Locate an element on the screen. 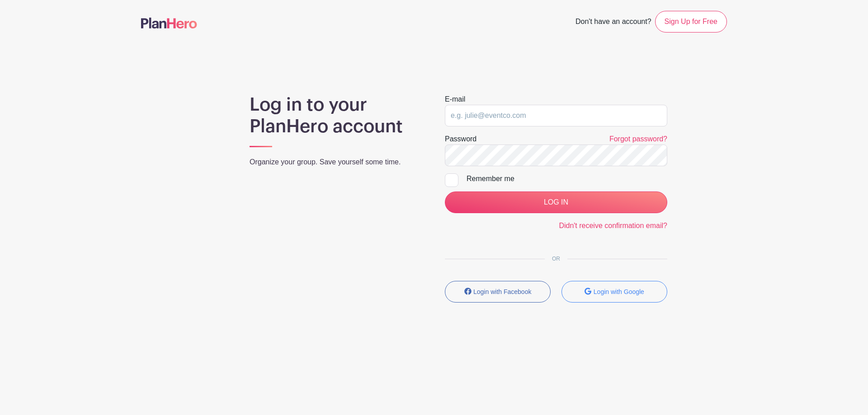 The height and width of the screenshot is (415, 868). img: logo-507f7623f17ff9eddc593b1ce0a138ce2505c220e1c5a4e2b4648c50719b7d32.svg is located at coordinates (169, 23).